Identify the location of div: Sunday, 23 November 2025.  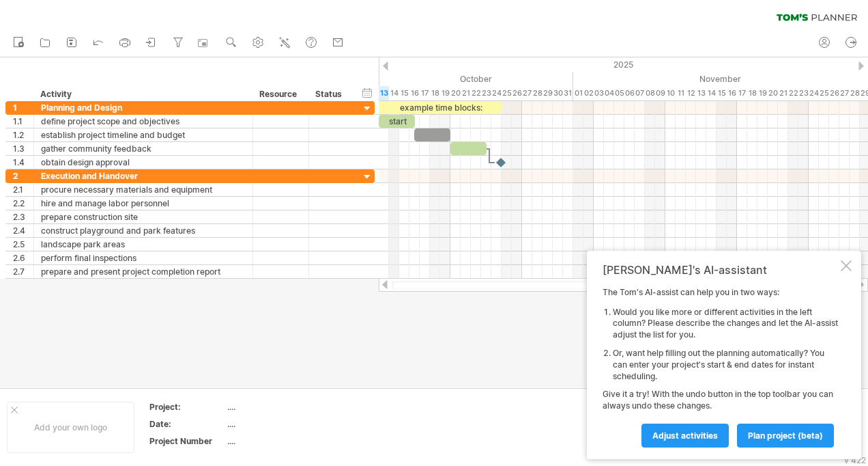
(803, 93).